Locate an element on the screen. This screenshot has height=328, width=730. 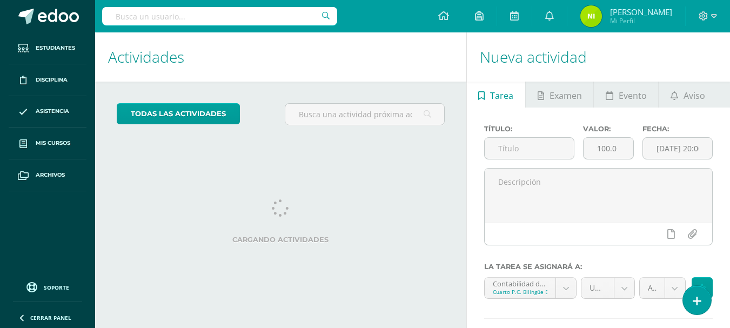
span: Mis cursos is located at coordinates (53, 143).